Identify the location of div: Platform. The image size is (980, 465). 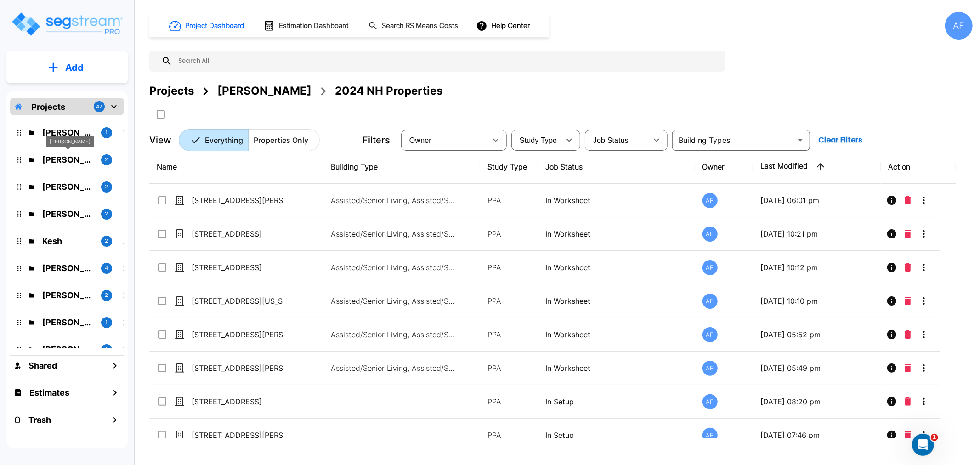
(249, 140).